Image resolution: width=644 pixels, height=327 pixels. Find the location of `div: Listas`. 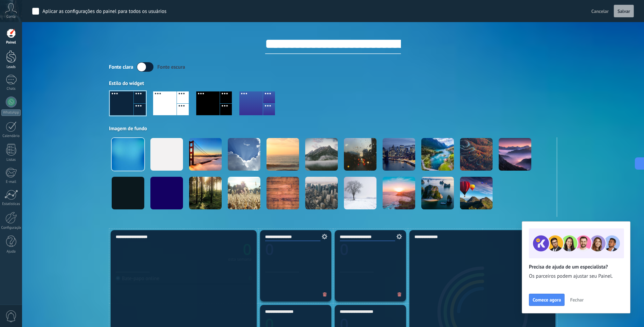

div: Listas is located at coordinates (11, 160).